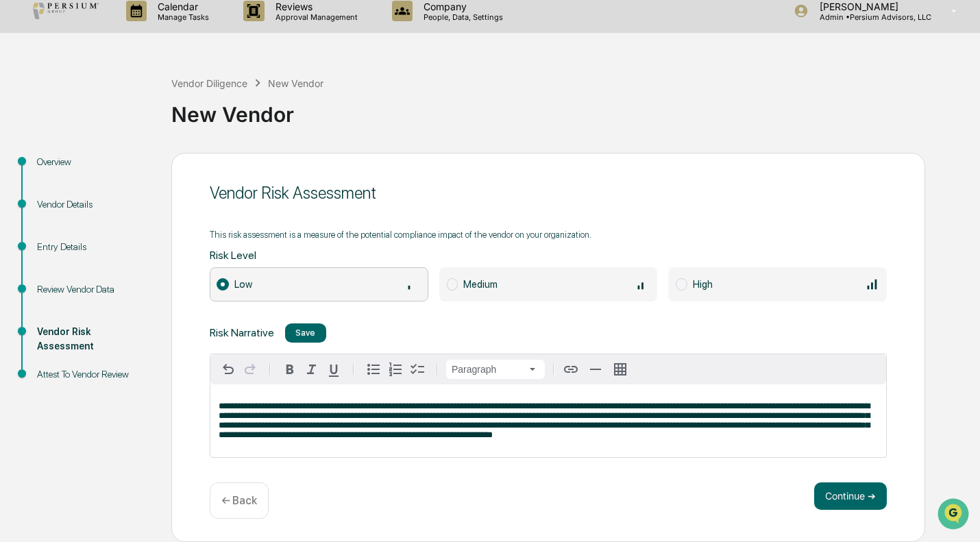 Image resolution: width=980 pixels, height=542 pixels. I want to click on a: 🖐️Preclearance, so click(51, 180).